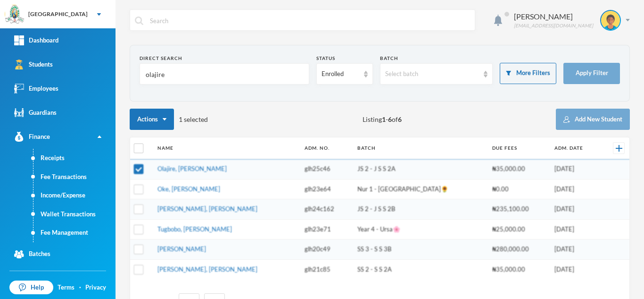  I want to click on img: logo, so click(15, 15).